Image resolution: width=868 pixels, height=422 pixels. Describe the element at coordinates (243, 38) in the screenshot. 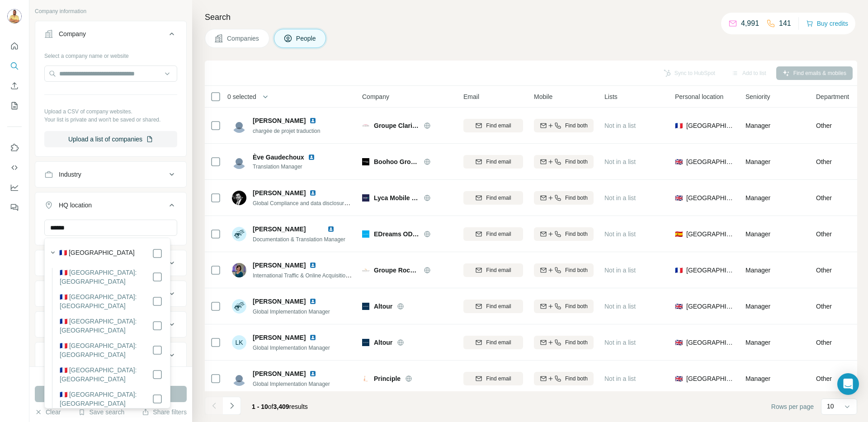

I see `span: Companies` at that location.